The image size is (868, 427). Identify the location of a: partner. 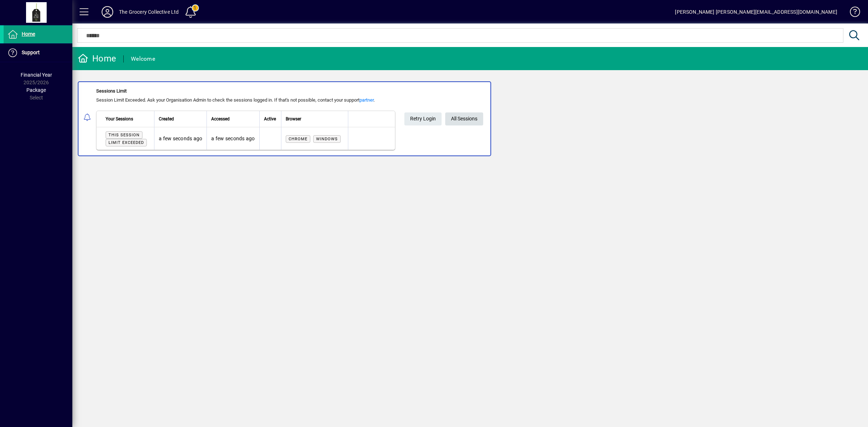
(366, 100).